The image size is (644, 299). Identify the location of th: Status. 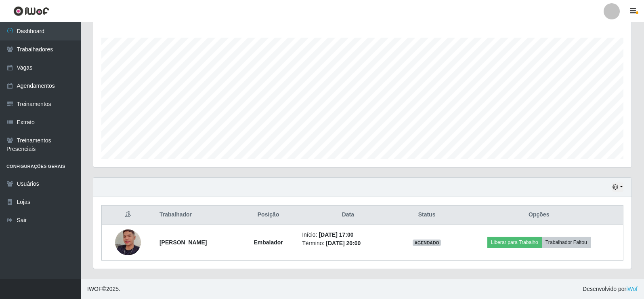
(426, 215).